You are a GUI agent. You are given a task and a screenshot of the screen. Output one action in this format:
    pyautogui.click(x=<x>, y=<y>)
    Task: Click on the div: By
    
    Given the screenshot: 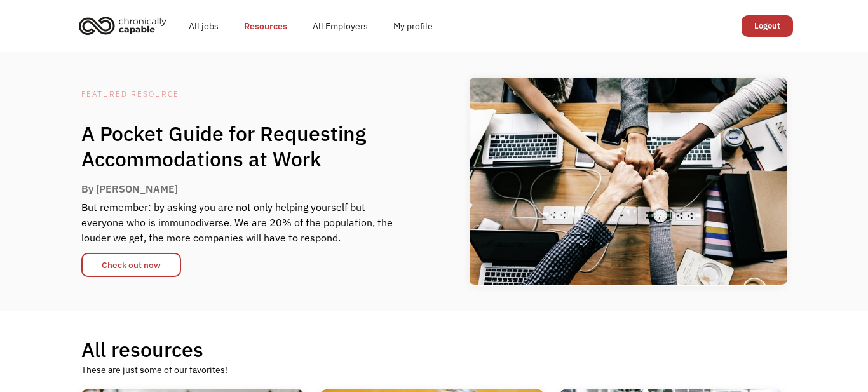 What is the action you would take?
    pyautogui.click(x=87, y=190)
    